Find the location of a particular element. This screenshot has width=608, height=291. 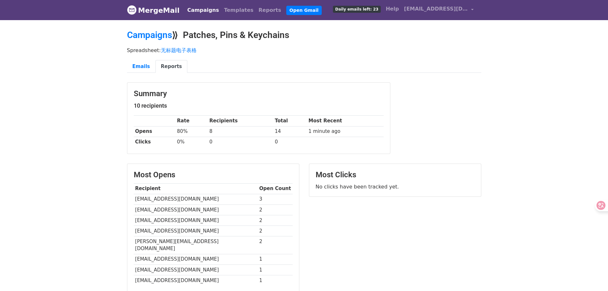

th: Recipient is located at coordinates (196, 188).